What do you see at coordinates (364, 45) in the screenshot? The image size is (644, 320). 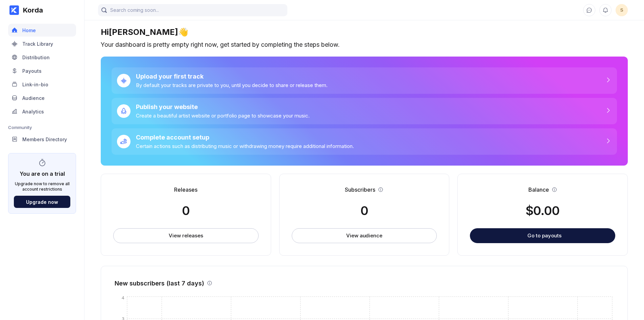 I see `div: Your dashboard is pretty empty right now, get started by completing the steps below.` at bounding box center [364, 45].